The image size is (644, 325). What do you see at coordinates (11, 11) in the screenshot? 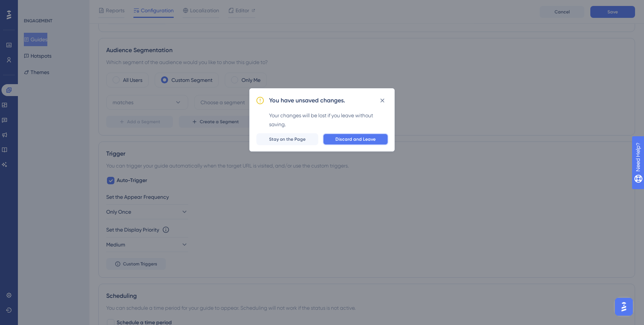
I see `img: launcher-image-alternative-text` at bounding box center [11, 11].